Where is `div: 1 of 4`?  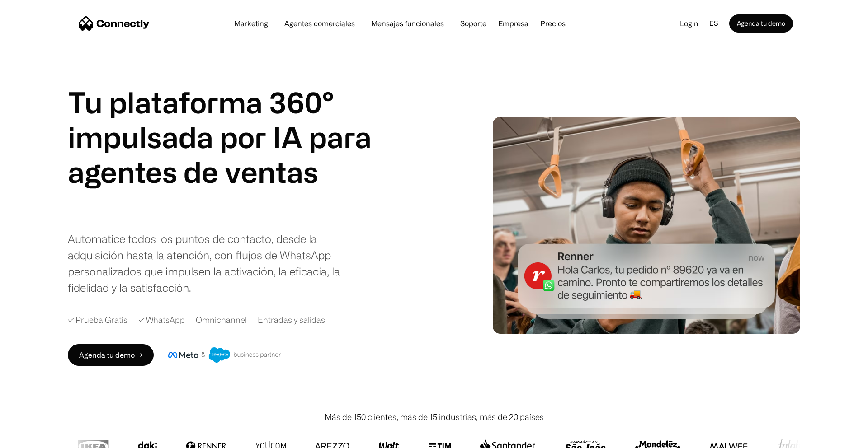 div: 1 of 4 is located at coordinates (203, 172).